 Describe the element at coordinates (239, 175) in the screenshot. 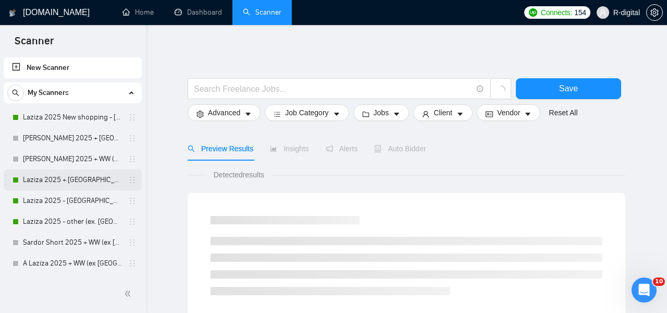

I see `span: Detected results` at that location.